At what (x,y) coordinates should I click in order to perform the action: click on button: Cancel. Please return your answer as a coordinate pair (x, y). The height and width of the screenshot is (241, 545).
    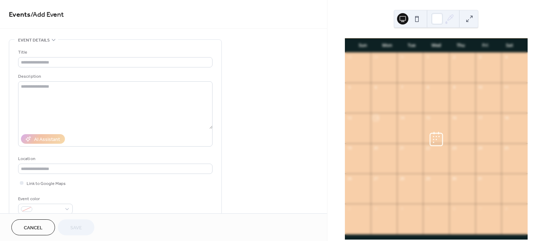
    Looking at the image, I should click on (33, 227).